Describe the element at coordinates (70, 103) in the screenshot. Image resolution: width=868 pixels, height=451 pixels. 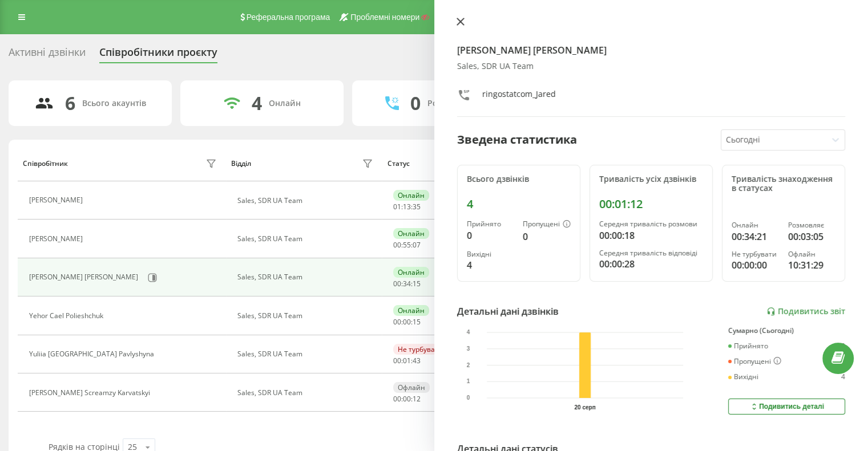
I see `div: 6` at that location.